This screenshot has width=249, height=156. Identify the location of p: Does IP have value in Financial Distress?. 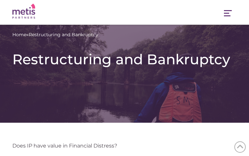
(125, 145).